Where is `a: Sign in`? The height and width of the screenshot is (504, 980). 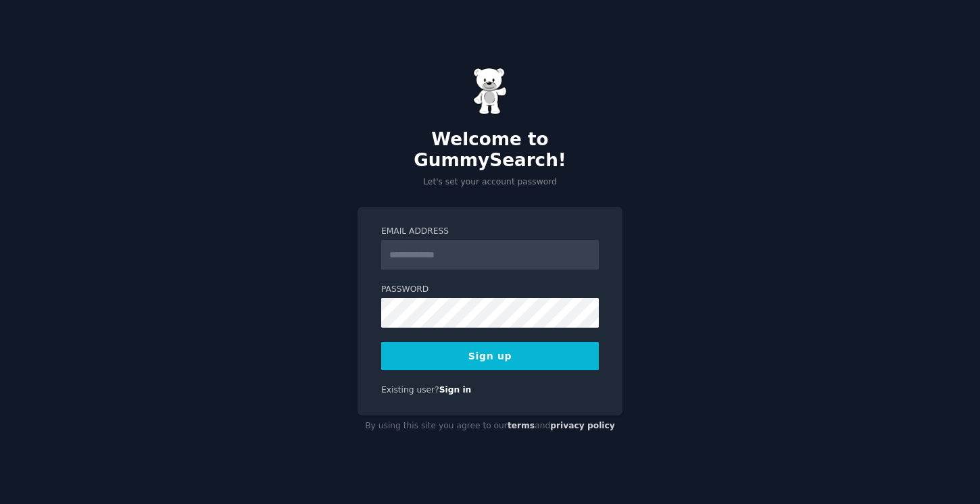 a: Sign in is located at coordinates (456, 390).